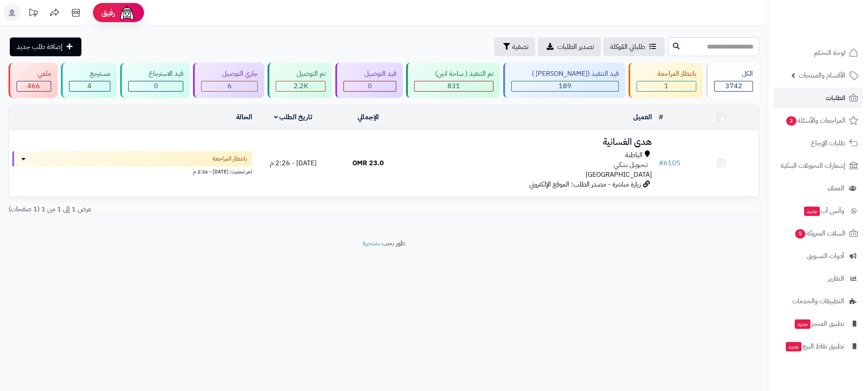  What do you see at coordinates (368, 117) in the screenshot?
I see `a: الإجمالي` at bounding box center [368, 117].